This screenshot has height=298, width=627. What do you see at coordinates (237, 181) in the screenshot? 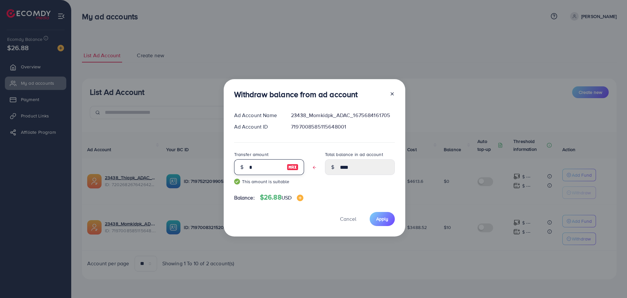
I see `img: guide` at bounding box center [237, 181].